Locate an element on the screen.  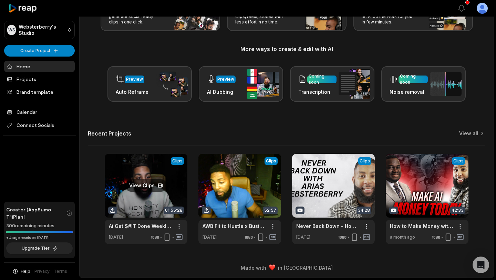
p: From long videos generate social ready clips in one click. is located at coordinates (135, 17).